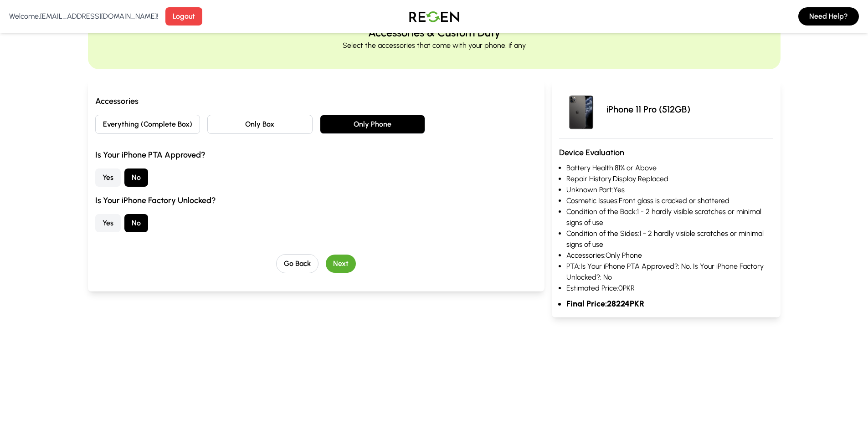 This screenshot has width=868, height=434. What do you see at coordinates (669, 168) in the screenshot?
I see `li: Battery Health: 81% or Above` at bounding box center [669, 168].